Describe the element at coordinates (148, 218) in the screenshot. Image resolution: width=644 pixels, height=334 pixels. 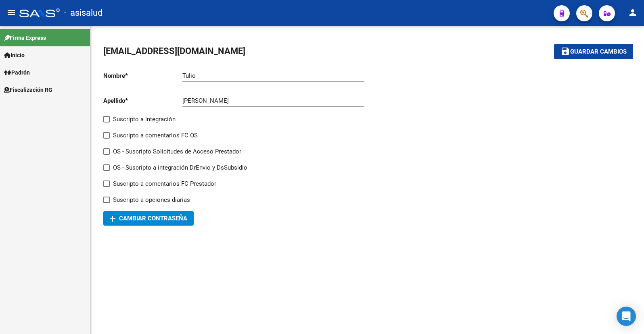
I see `span: Cambiar Contraseña` at that location.